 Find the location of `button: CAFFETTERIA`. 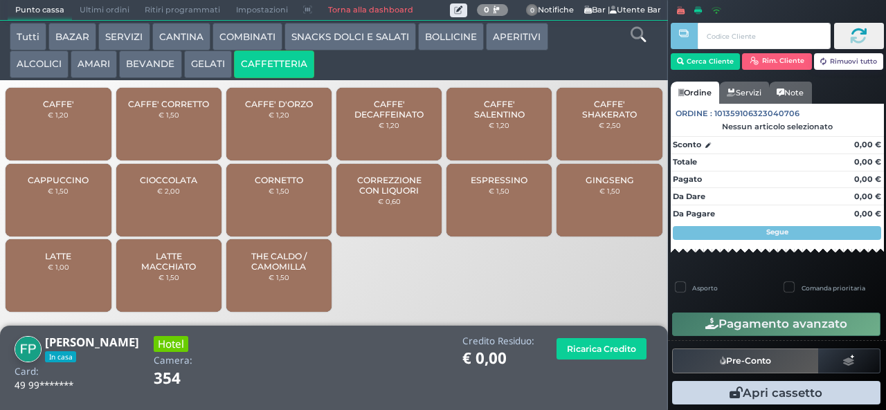

button: CAFFETTERIA is located at coordinates (274, 64).